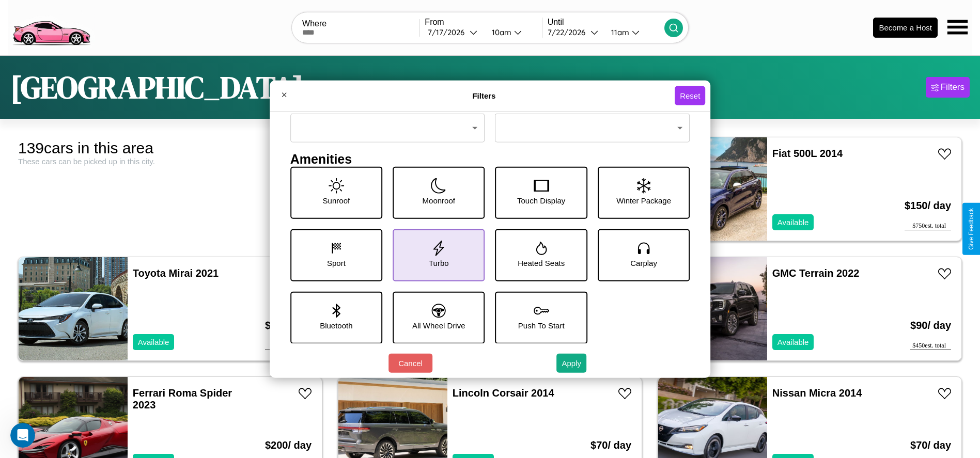  I want to click on a: Lincoln Corsair 2014, so click(503, 393).